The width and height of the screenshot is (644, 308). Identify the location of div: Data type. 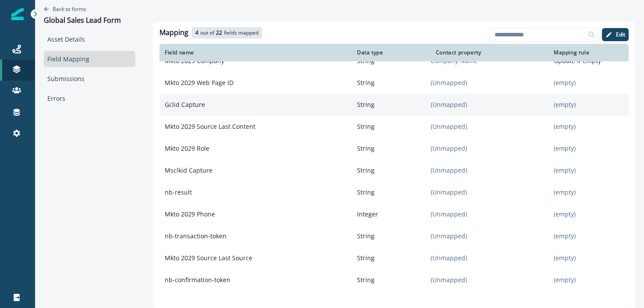
(391, 53).